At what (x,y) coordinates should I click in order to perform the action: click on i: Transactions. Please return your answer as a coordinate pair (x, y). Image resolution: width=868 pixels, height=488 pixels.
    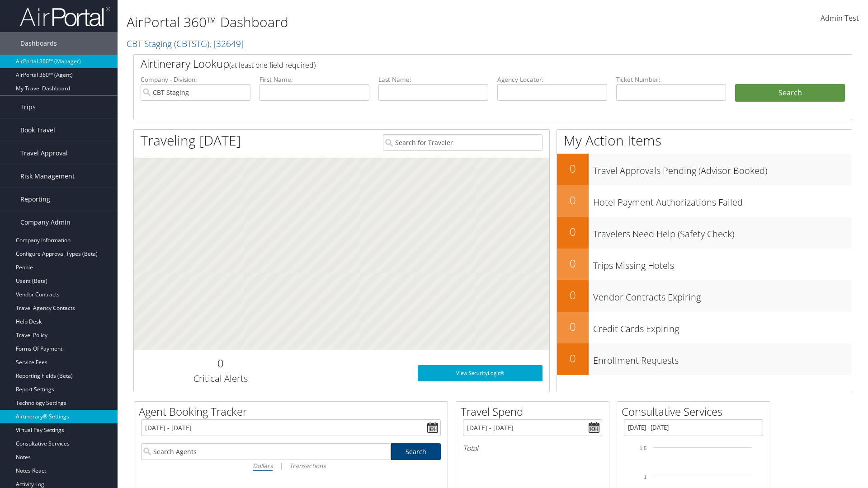
    Looking at the image, I should click on (307, 465).